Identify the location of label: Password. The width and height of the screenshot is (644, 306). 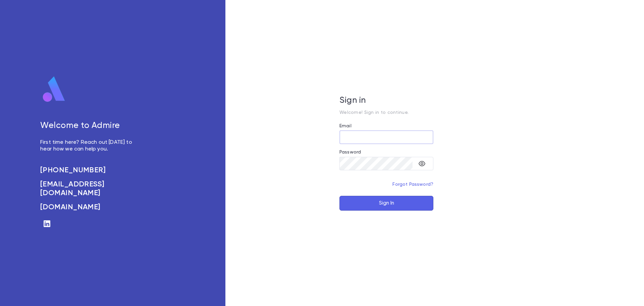
(350, 152).